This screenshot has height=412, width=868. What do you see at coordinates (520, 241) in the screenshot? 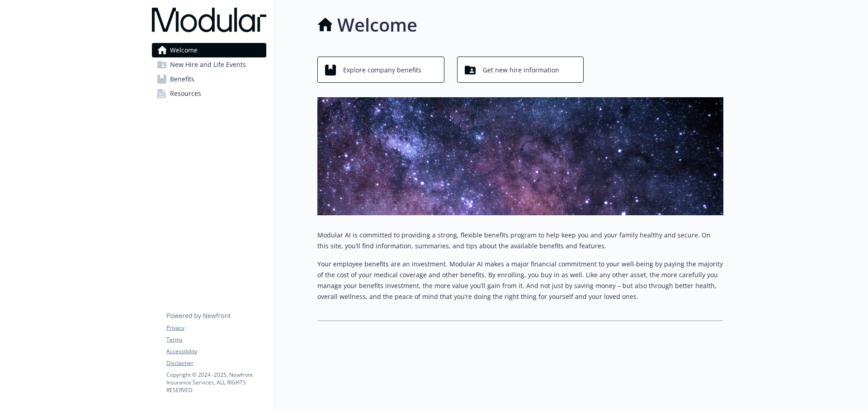
I see `p: Modular AI is committed to providing a strong, flexible benefits program to help keep you and you...` at bounding box center [520, 241].